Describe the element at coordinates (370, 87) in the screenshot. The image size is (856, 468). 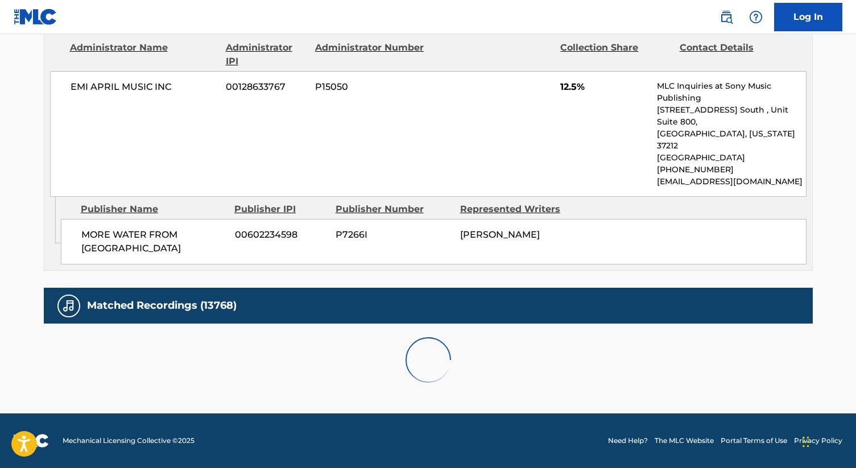
I see `span: P15050` at that location.